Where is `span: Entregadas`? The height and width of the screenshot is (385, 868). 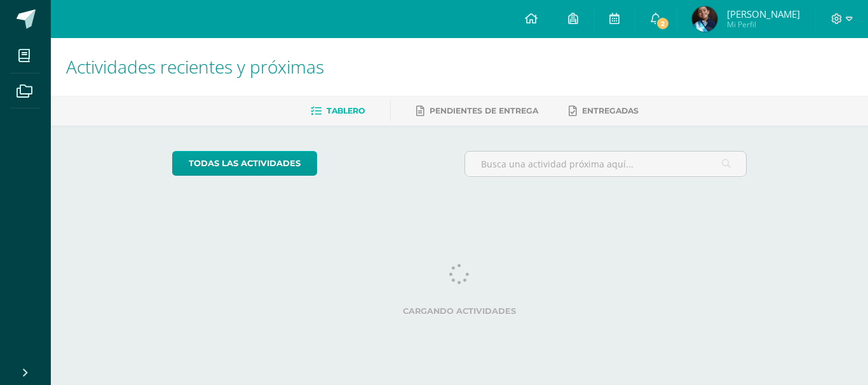
span: Entregadas is located at coordinates (610, 110).